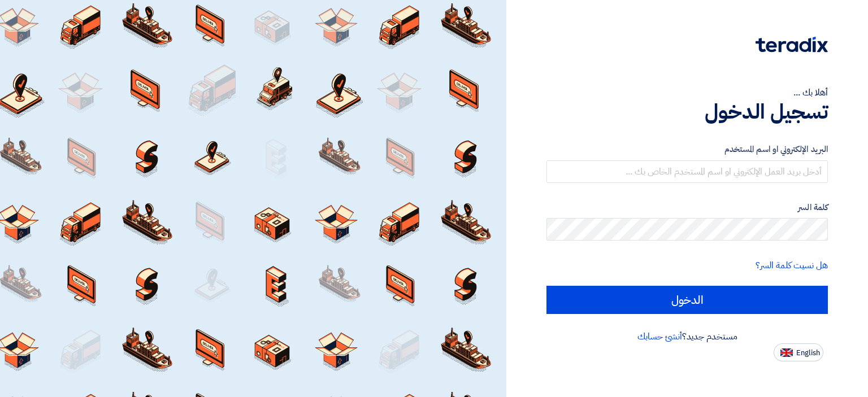 Image resolution: width=868 pixels, height=397 pixels. What do you see at coordinates (687, 92) in the screenshot?
I see `div: أهلا بك ...` at bounding box center [687, 92].